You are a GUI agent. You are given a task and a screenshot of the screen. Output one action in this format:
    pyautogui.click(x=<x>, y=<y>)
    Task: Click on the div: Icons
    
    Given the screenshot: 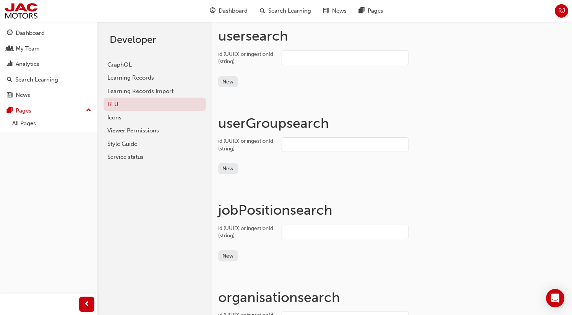 What is the action you would take?
    pyautogui.click(x=155, y=117)
    